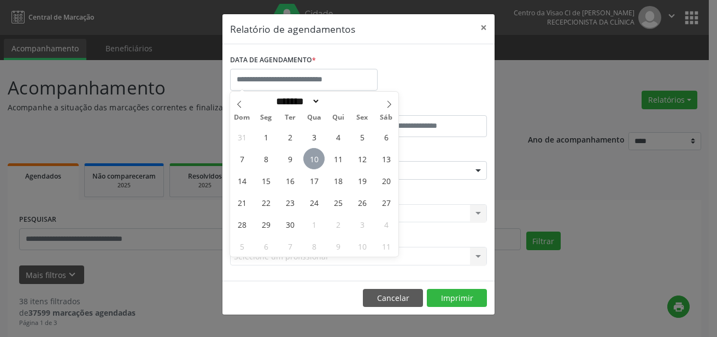  Describe the element at coordinates (273, 60) in the screenshot. I see `label: DATA DE AGENDAMENTO` at that location.